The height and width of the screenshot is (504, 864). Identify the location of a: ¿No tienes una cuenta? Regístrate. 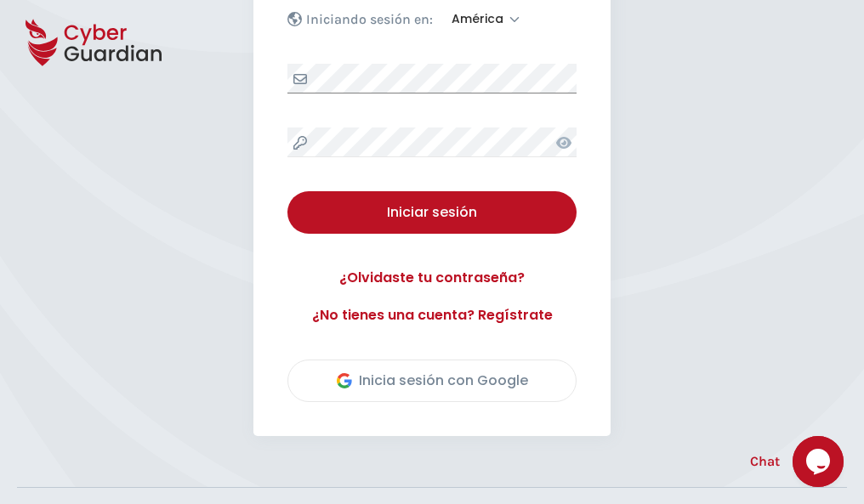
(432, 316).